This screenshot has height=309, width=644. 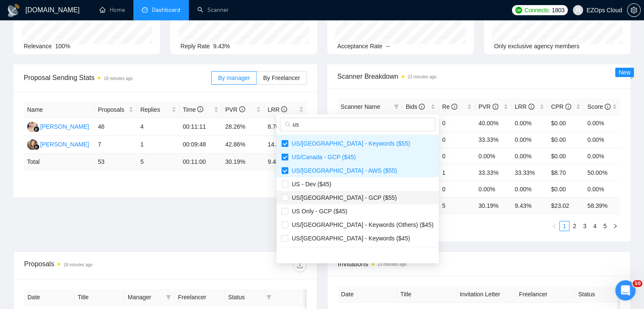 I want to click on th: Status, so click(x=605, y=294).